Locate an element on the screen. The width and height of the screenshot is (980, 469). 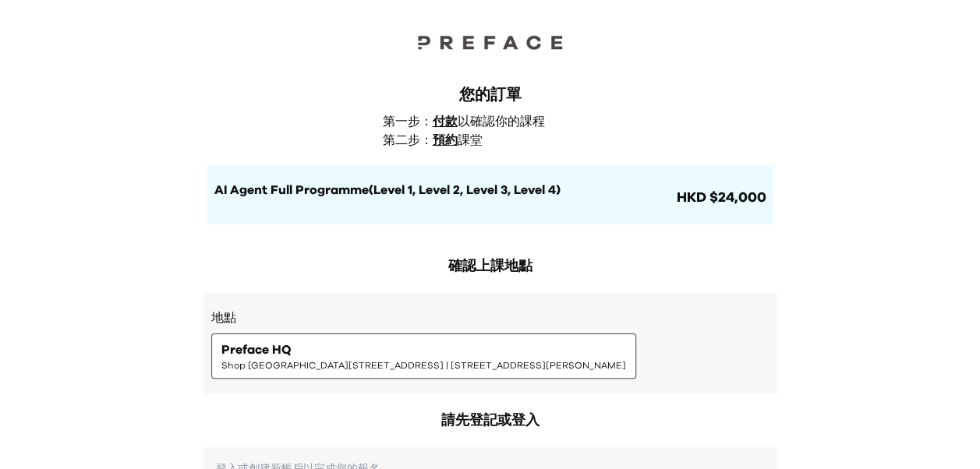
h2: 確認上課地點 is located at coordinates (491, 267).